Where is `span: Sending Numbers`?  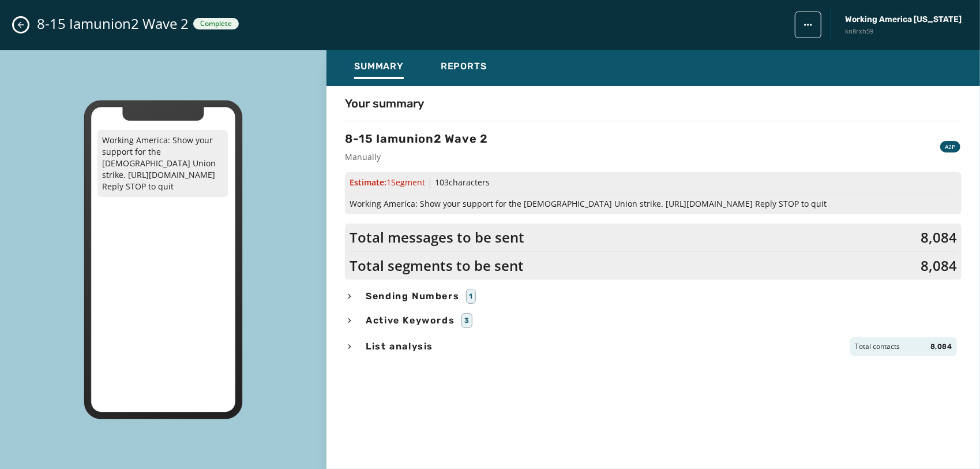 span: Sending Numbers is located at coordinates (413, 296).